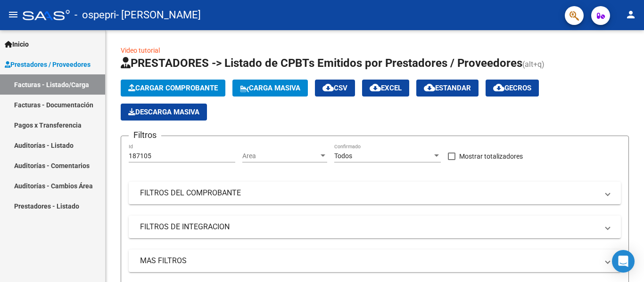 This screenshot has height=282, width=644. Describe the element at coordinates (321, 63) in the screenshot. I see `span: PRESTADORES -> Listado de CPBTs Emitidos por Prestadores / Proveedores` at that location.